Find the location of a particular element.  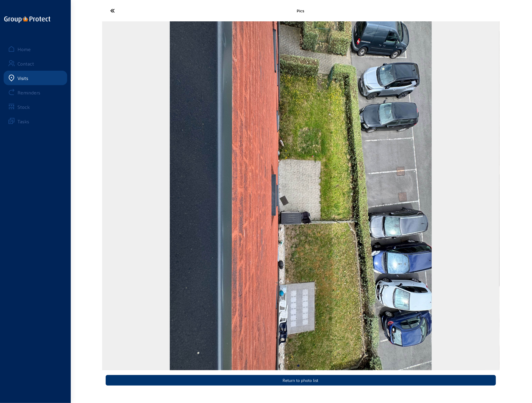

img: logo-oneline.png is located at coordinates (27, 20).